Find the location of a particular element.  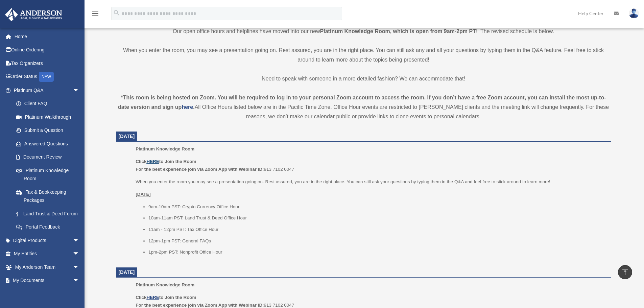

i: search is located at coordinates (117, 13).